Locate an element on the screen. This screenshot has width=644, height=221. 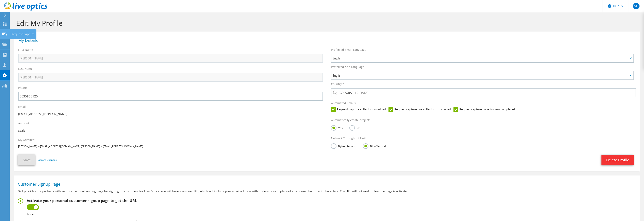
h1: My Details is located at coordinates (326, 41).